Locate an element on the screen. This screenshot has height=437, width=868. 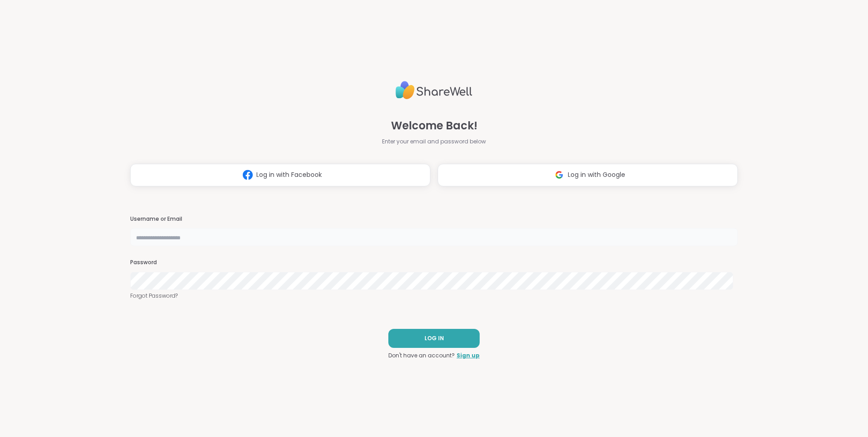
a: Sign up is located at coordinates (468, 355).